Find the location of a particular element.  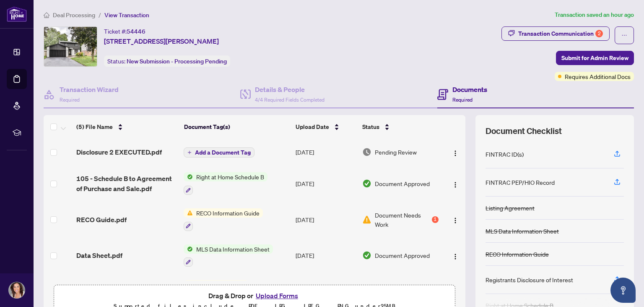

span: Drag & Drop or is located at coordinates (254, 296).